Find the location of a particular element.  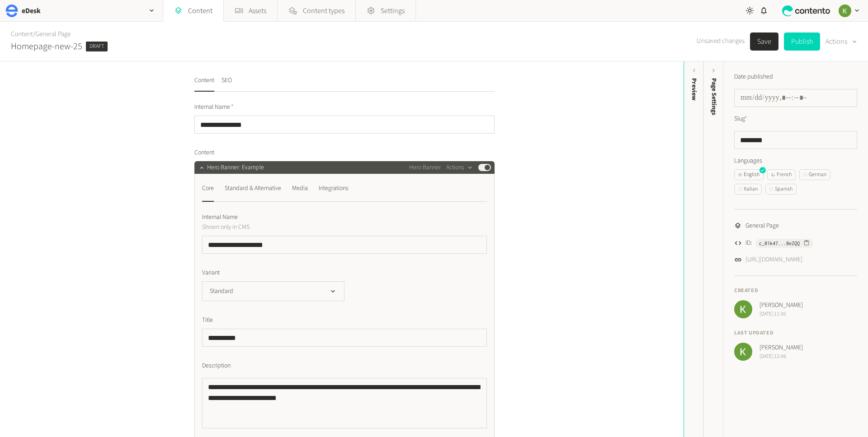

span: Hero Banner is located at coordinates (425, 168).